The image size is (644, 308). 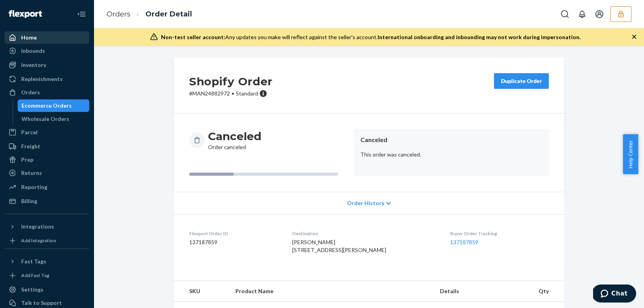 I want to click on div: Duplicate Order, so click(x=522, y=81).